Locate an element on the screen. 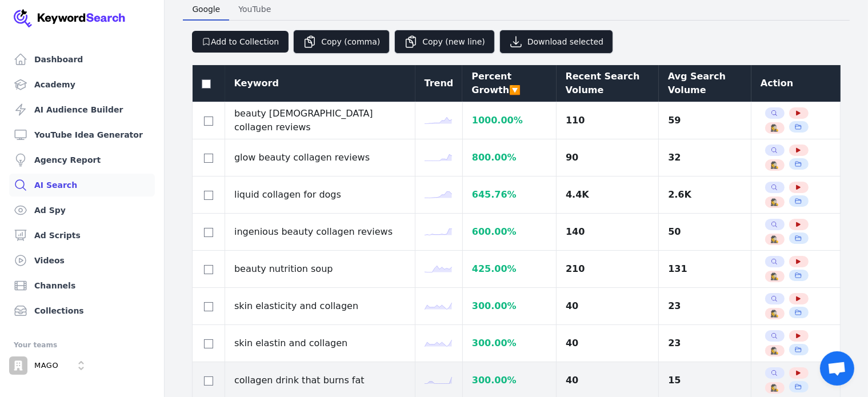 The image size is (868, 397). div: 90 is located at coordinates (608, 158).